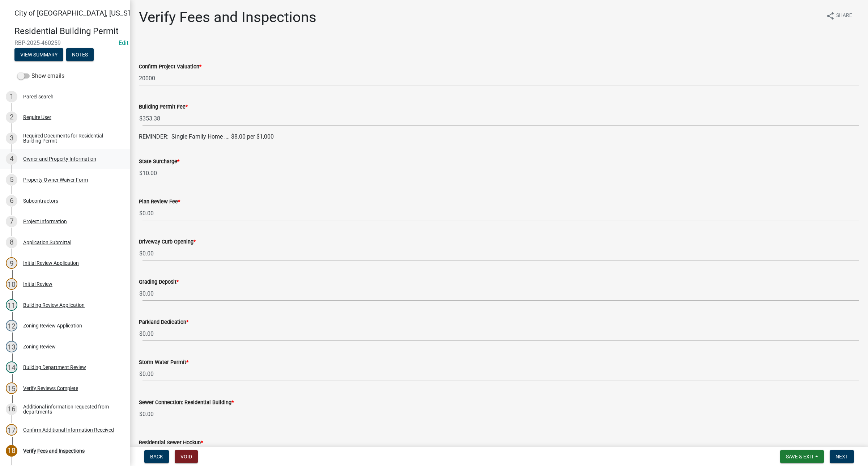 This screenshot has height=466, width=868. I want to click on div: Verify Fees and Inspections, so click(54, 451).